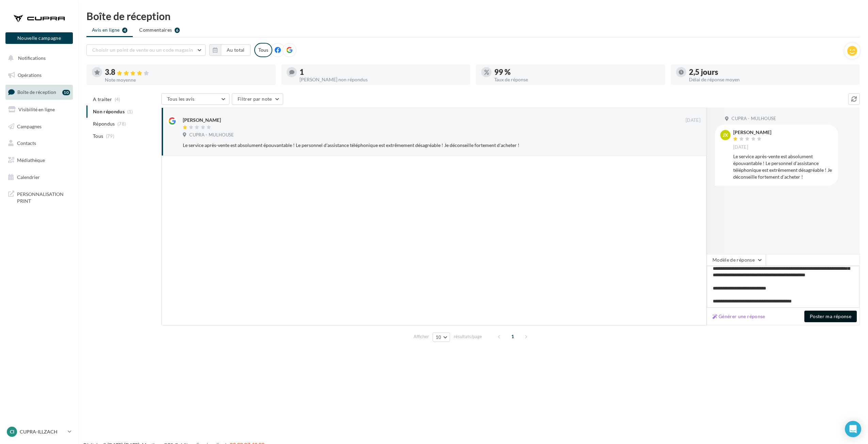  I want to click on span: Tous, so click(98, 136).